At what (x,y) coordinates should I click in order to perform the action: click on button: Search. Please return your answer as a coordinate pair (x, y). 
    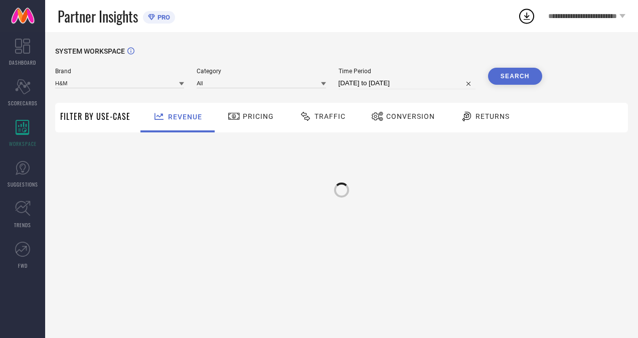
    Looking at the image, I should click on (515, 76).